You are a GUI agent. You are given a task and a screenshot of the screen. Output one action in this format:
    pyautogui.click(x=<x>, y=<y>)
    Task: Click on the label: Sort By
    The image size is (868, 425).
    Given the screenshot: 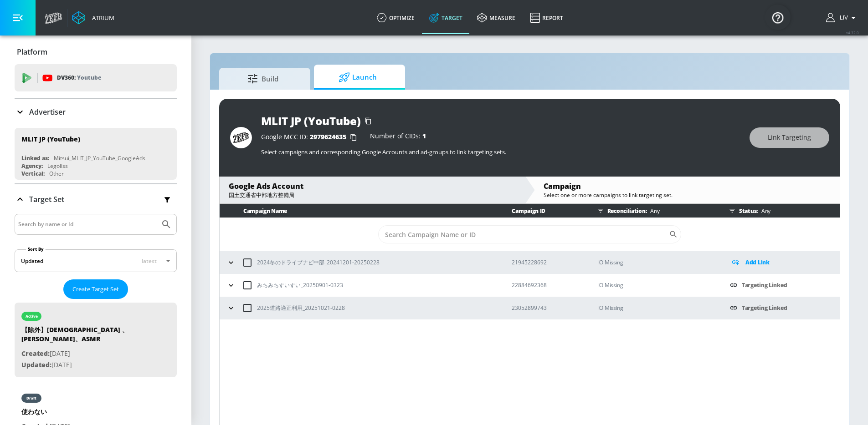 What is the action you would take?
    pyautogui.click(x=36, y=249)
    